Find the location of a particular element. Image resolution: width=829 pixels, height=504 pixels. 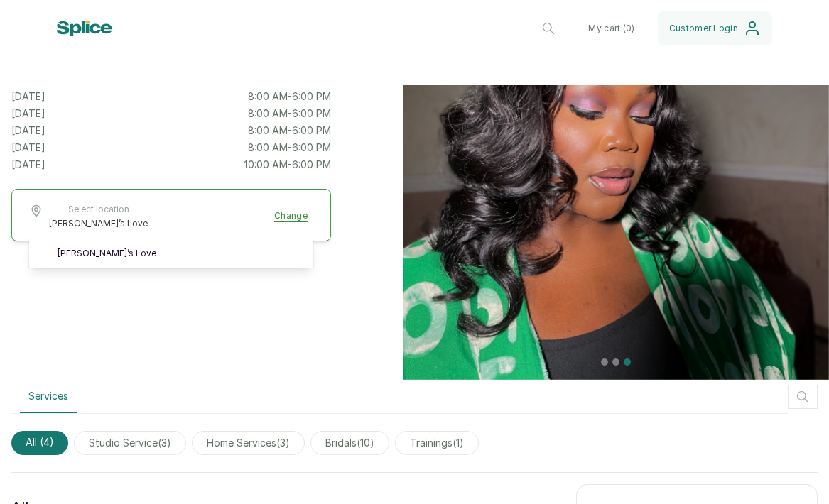

p: 10:00 AM - 6:00 PM is located at coordinates (288, 164).